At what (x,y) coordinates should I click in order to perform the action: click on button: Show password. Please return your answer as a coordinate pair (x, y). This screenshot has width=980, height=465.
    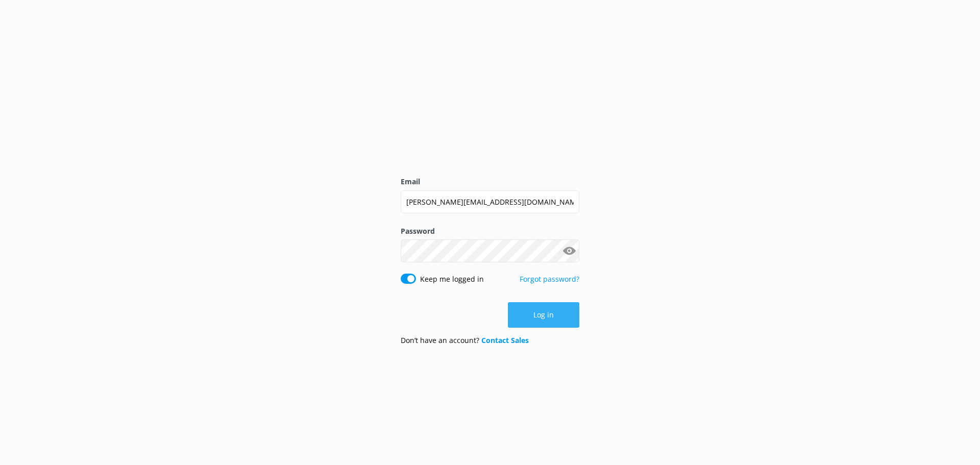
    Looking at the image, I should click on (569, 251).